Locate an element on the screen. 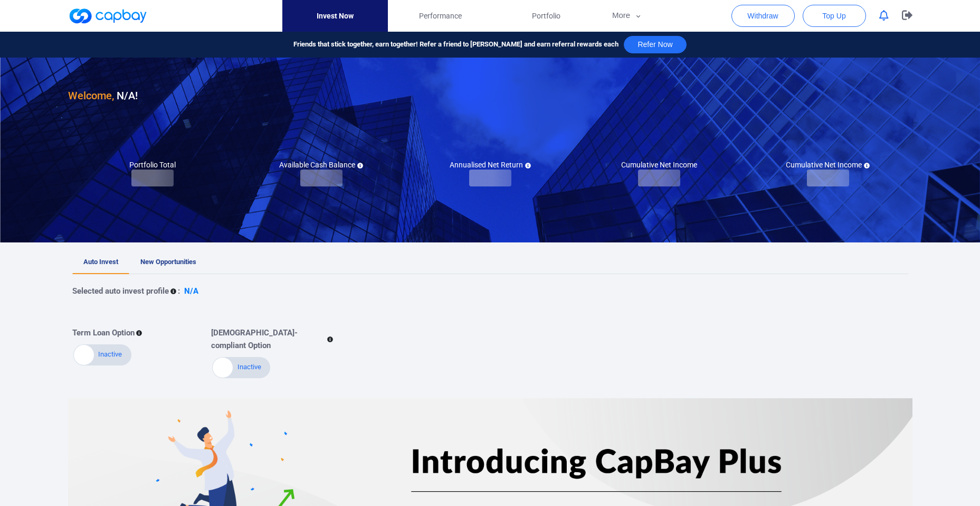 The image size is (980, 506). span: Portfolio is located at coordinates (546, 16).